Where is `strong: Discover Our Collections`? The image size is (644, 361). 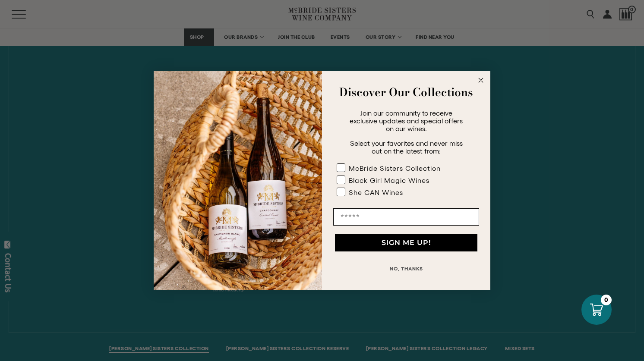 strong: Discover Our Collections is located at coordinates (406, 92).